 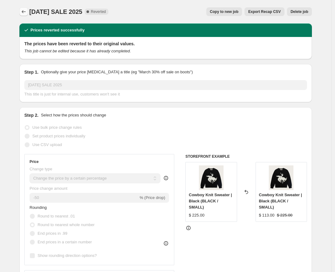 What do you see at coordinates (264, 12) in the screenshot?
I see `button: Export Recap CSV` at bounding box center [264, 12].